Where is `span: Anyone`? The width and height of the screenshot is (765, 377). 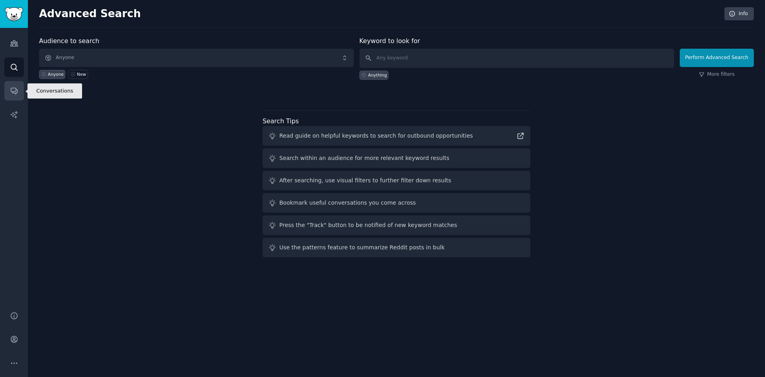
span: Anyone is located at coordinates (197, 58).